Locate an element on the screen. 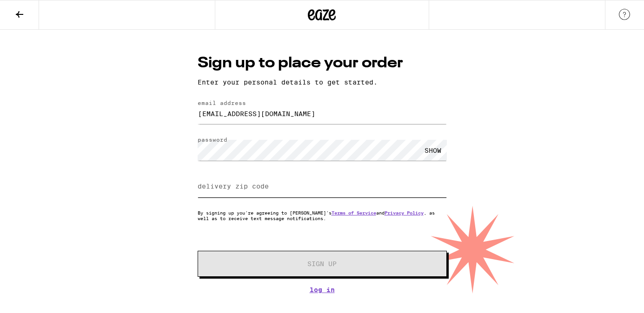 This screenshot has height=313, width=644. h1: Sign up to place your order is located at coordinates (322, 63).